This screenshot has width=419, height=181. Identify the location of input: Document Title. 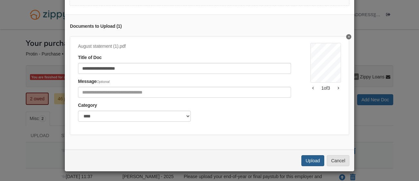
(185, 68).